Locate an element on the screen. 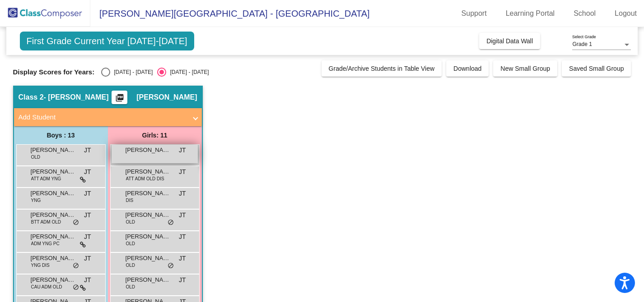  button: Digital Data Wall is located at coordinates (509, 41).